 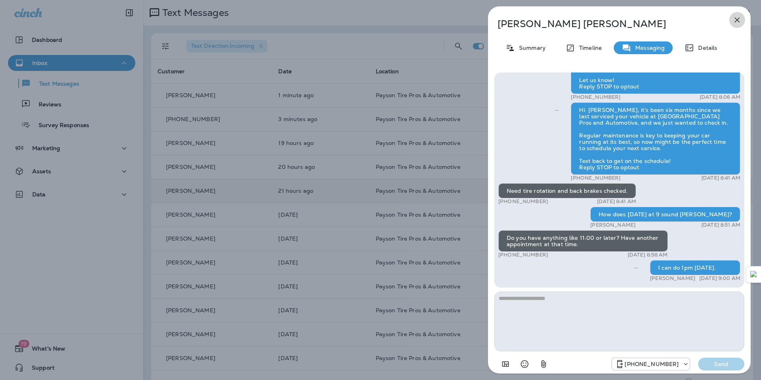 I want to click on img: Detect Auto, so click(x=754, y=274).